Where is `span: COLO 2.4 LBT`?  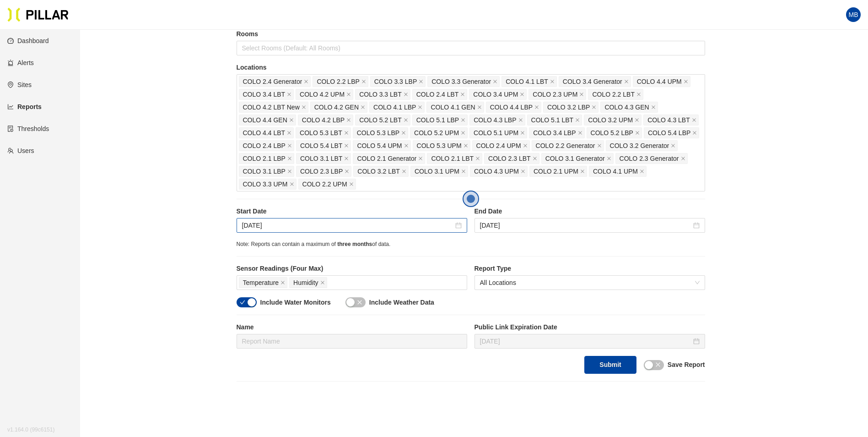 span: COLO 2.4 LBT is located at coordinates (437, 94).